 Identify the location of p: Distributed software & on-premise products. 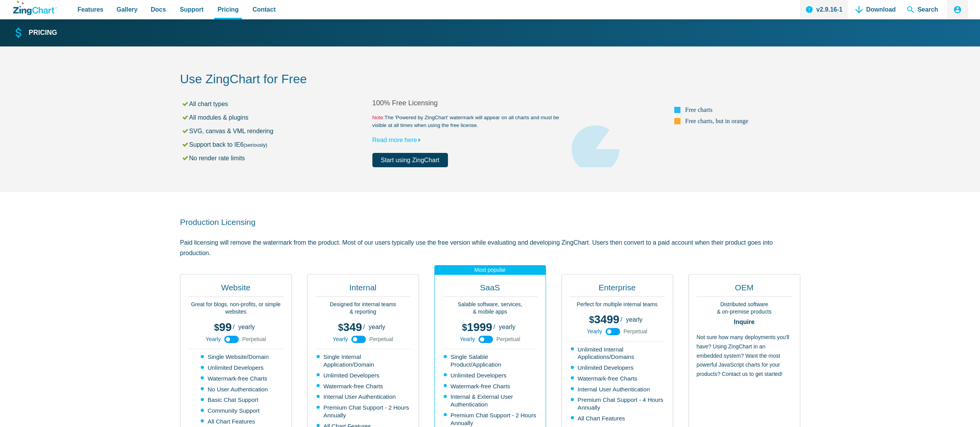
(745, 308).